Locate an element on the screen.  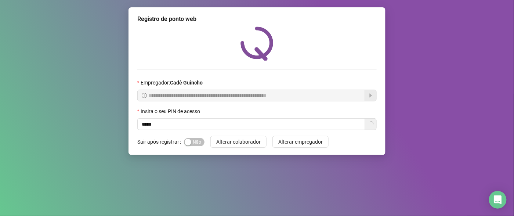
button: Alterar colaborador is located at coordinates (238, 142).